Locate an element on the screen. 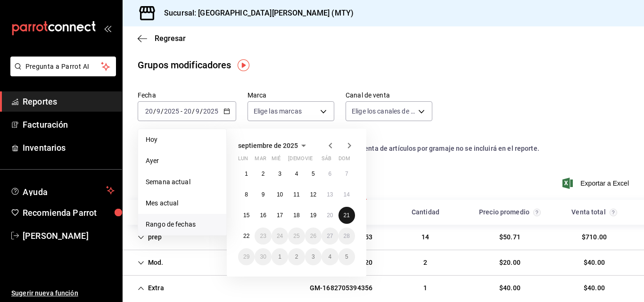 This screenshot has width=644, height=302. span: Pregunta a Parrot AI is located at coordinates (63, 67).